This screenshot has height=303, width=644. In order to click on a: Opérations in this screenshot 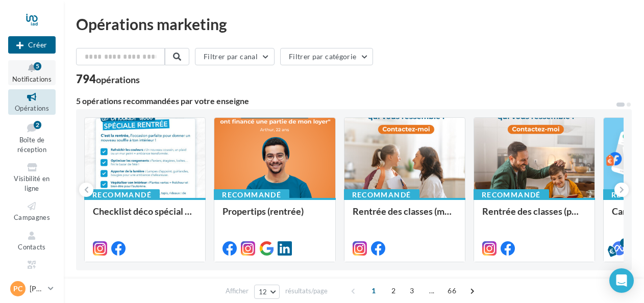, I will do `click(32, 102)`.